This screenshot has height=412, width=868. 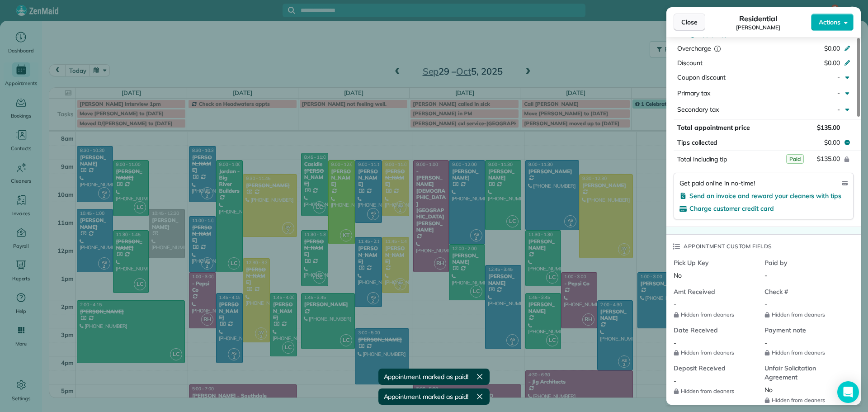 I want to click on span: Send an invoice and reward your cleaners with tips, so click(x=765, y=196).